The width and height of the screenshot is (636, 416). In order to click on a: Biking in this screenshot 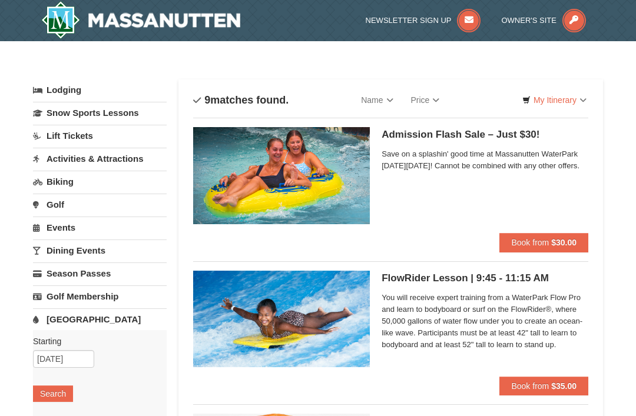, I will do `click(100, 181)`.